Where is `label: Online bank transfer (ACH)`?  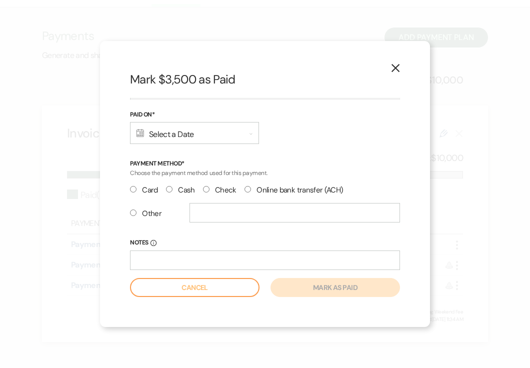
label: Online bank transfer (ACH) is located at coordinates (294, 190).